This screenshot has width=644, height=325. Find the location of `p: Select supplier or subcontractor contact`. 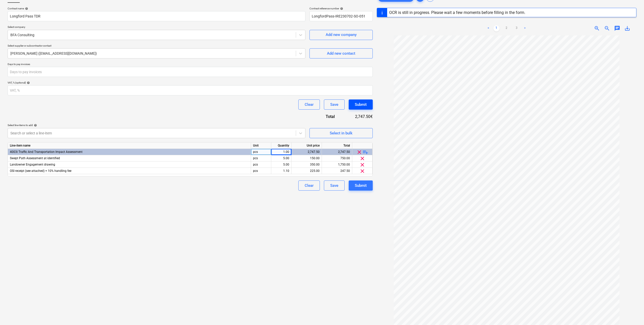

p: Select supplier or subcontractor contact is located at coordinates (156, 46).